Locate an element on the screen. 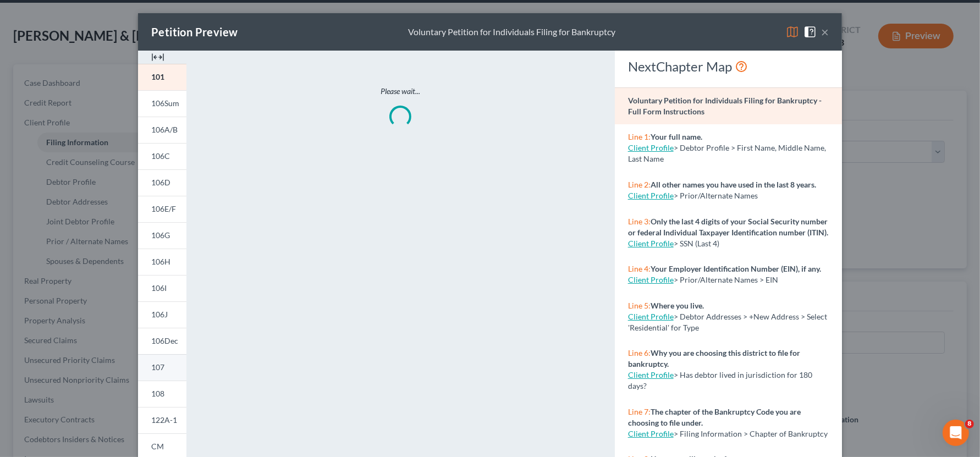  div: Voluntary Petition for Individuals Filing for Bankruptcy is located at coordinates (512, 32).